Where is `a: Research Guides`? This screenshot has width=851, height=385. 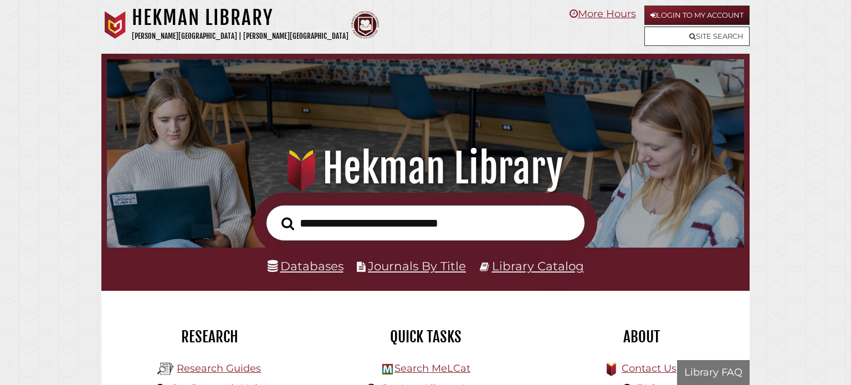 a: Research Guides is located at coordinates (219, 368).